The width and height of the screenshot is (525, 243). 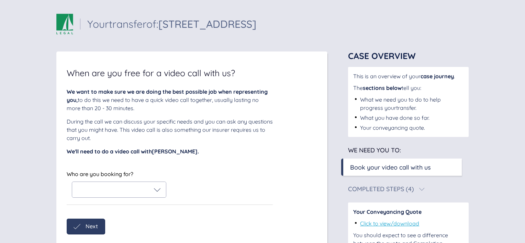 I want to click on span: case journey, so click(x=437, y=76).